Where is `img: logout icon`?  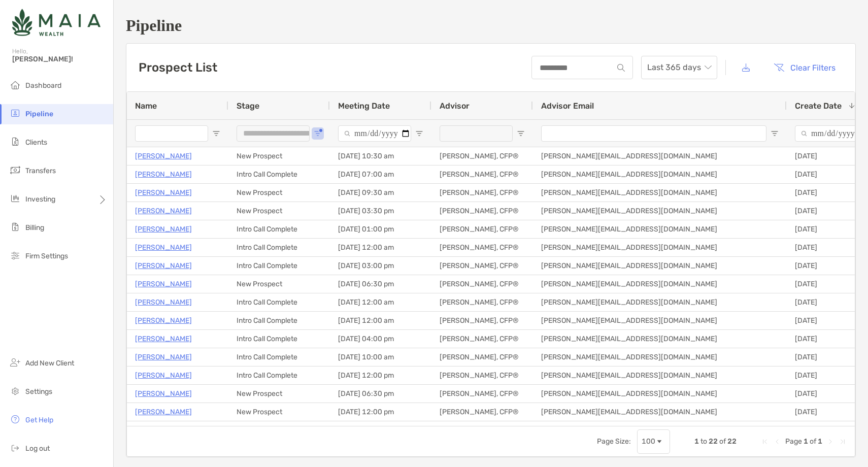 img: logout icon is located at coordinates (16, 448).